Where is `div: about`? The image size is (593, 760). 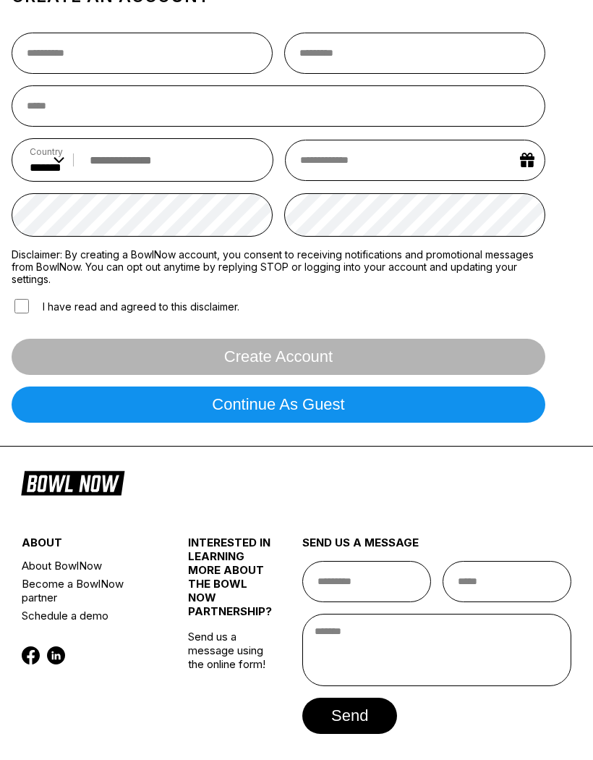 div: about is located at coordinates (89, 546).